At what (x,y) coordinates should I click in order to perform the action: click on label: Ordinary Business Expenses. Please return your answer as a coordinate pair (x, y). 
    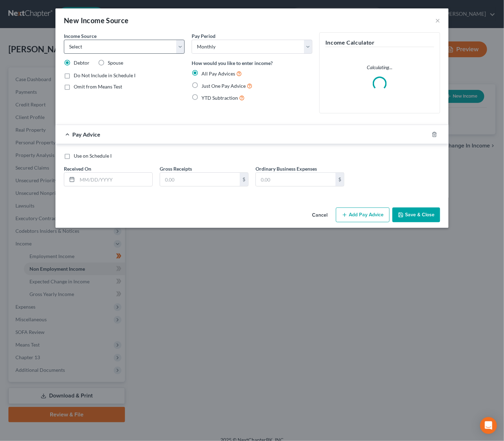
    Looking at the image, I should click on (286, 169).